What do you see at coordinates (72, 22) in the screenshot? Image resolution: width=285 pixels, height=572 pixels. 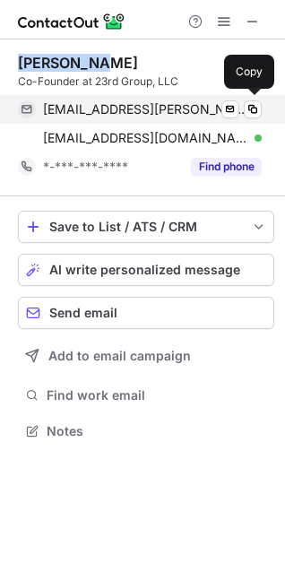 I see `img: ContactOut v5.3.10` at bounding box center [72, 22].